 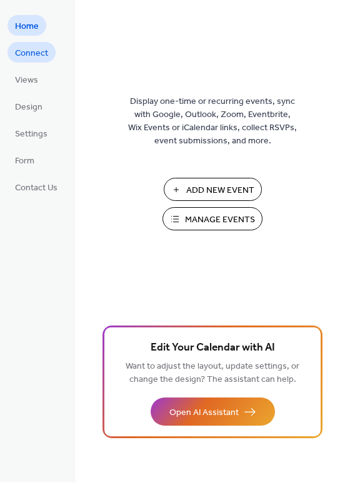 I want to click on a: Home, so click(x=27, y=25).